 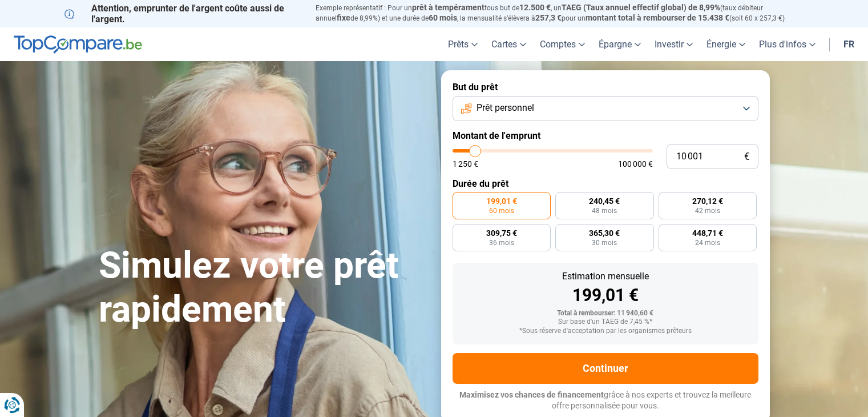 I want to click on span: 42 mois, so click(x=708, y=210).